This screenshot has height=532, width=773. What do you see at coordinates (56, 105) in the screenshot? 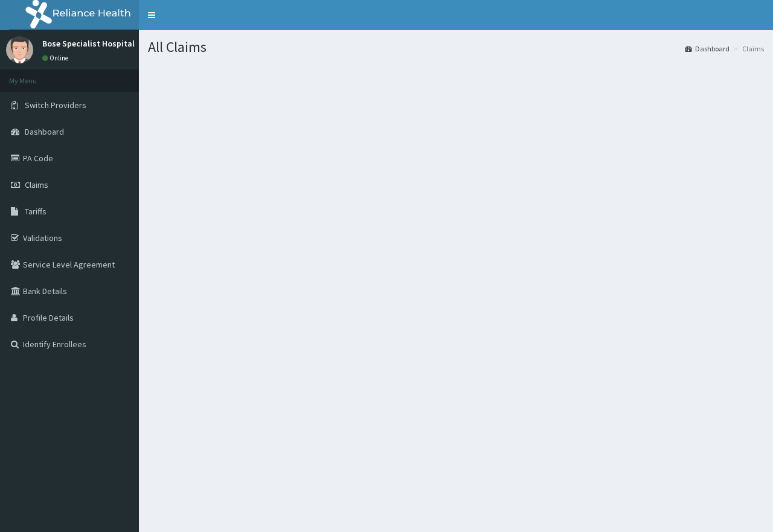
I see `span: Switch Providers` at bounding box center [56, 105].